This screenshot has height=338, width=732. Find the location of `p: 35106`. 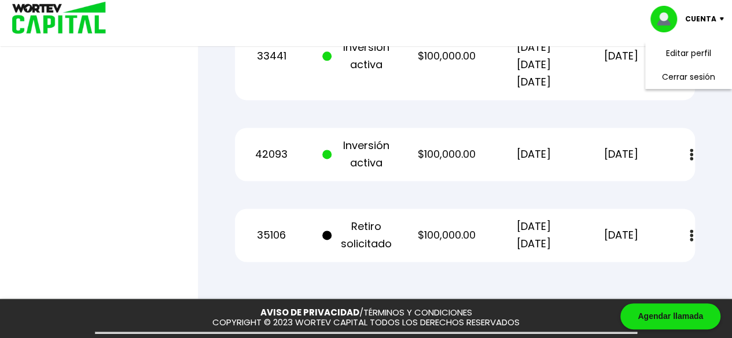

p: 35106 is located at coordinates (271, 235).